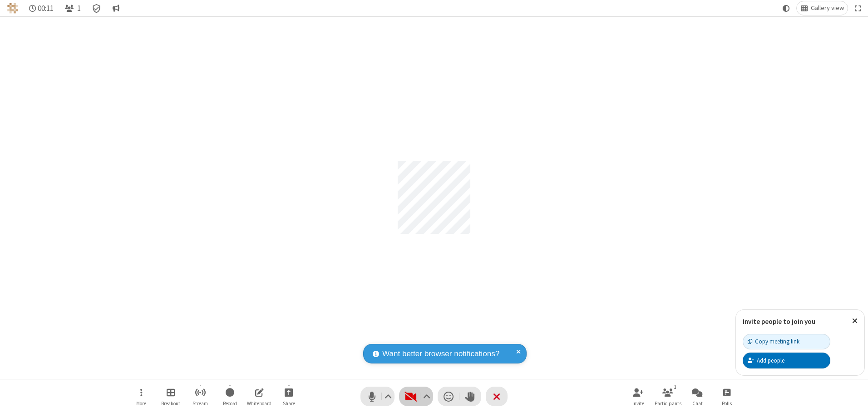  I want to click on button: Change layout, so click(822, 8).